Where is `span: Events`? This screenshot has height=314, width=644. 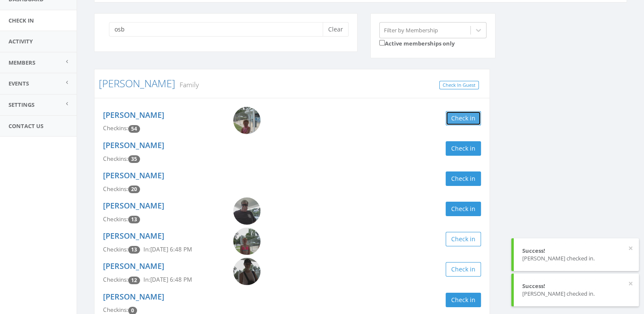
span: Events is located at coordinates (18, 83).